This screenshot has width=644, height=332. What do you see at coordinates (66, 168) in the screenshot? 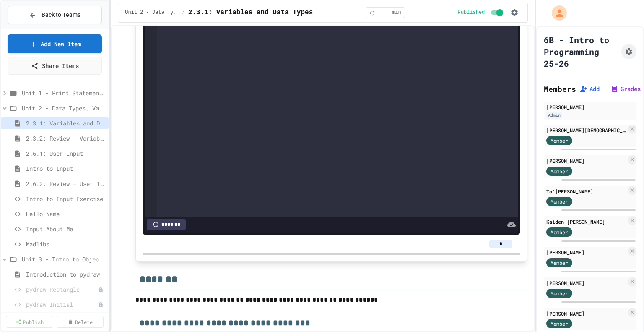
I see `span: Intro to Input` at bounding box center [66, 168].